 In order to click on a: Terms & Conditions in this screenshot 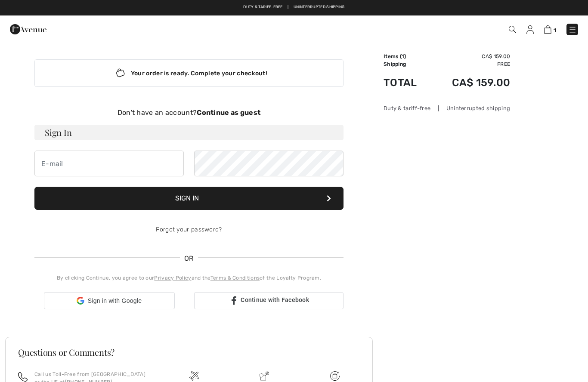, I will do `click(235, 278)`.